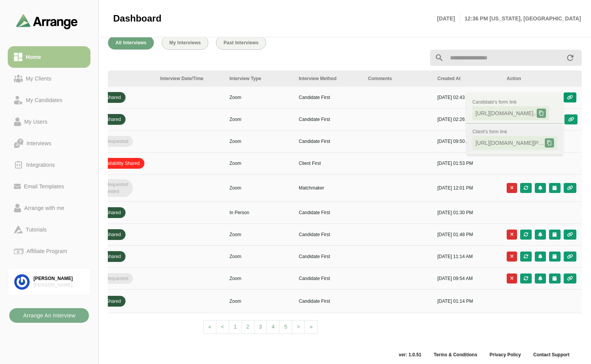 The width and height of the screenshot is (591, 364). I want to click on b: Arrange An Interview, so click(49, 315).